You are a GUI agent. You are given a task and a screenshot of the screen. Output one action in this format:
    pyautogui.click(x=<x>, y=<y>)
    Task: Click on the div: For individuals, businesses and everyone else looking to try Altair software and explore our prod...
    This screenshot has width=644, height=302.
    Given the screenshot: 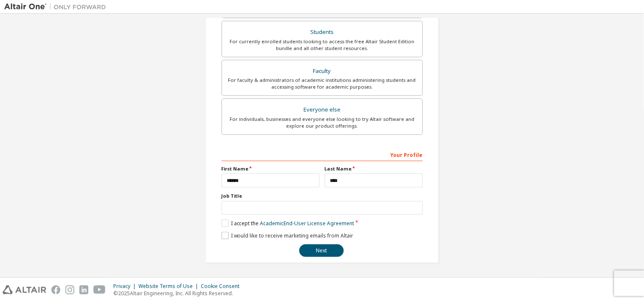 What is the action you would take?
    pyautogui.click(x=322, y=123)
    